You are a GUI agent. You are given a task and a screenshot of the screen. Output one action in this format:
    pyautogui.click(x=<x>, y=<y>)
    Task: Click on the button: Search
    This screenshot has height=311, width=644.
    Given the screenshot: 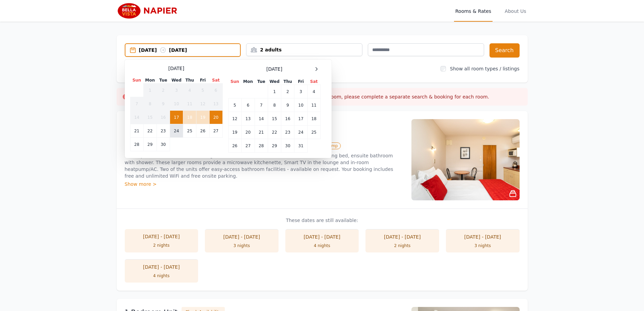 What is the action you would take?
    pyautogui.click(x=505, y=51)
    